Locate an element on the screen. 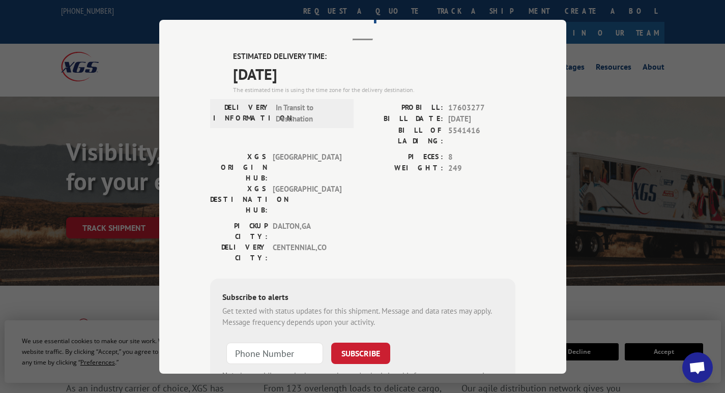 The width and height of the screenshot is (725, 393). span: 249 is located at coordinates (482, 168).